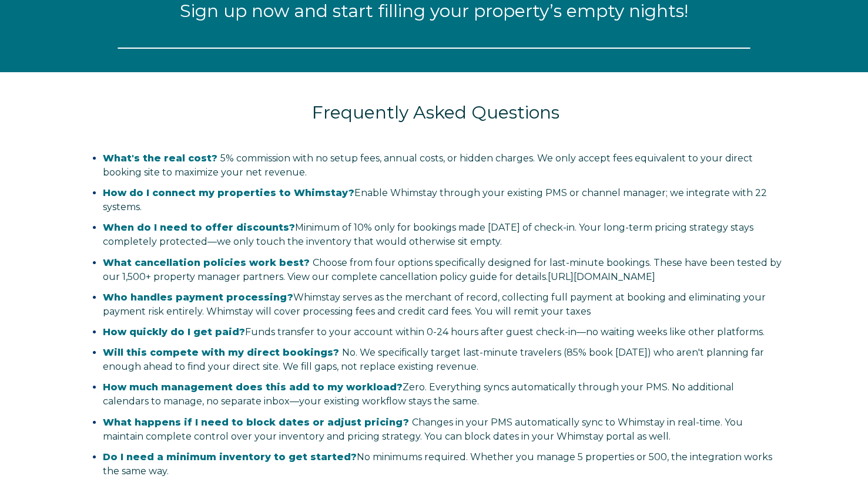 Image resolution: width=868 pixels, height=503 pixels. I want to click on span: Zero. Everything syncs automatically through your PMS. No additional calendars to manage, no sepa..., so click(418, 394).